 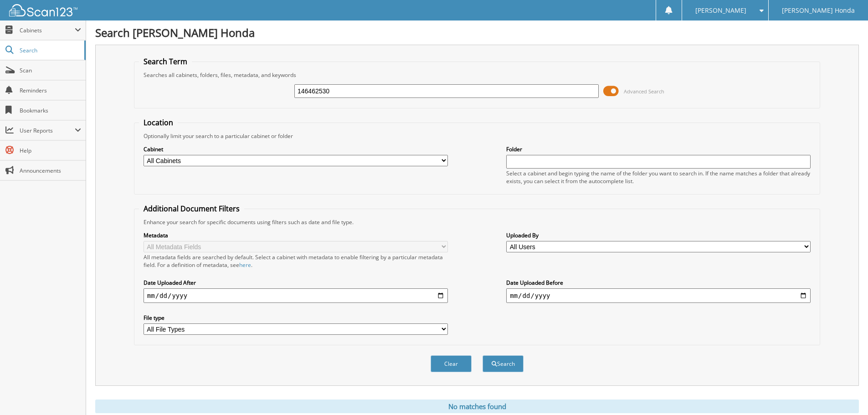 What do you see at coordinates (658, 235) in the screenshot?
I see `label: Uploaded By` at bounding box center [658, 235].